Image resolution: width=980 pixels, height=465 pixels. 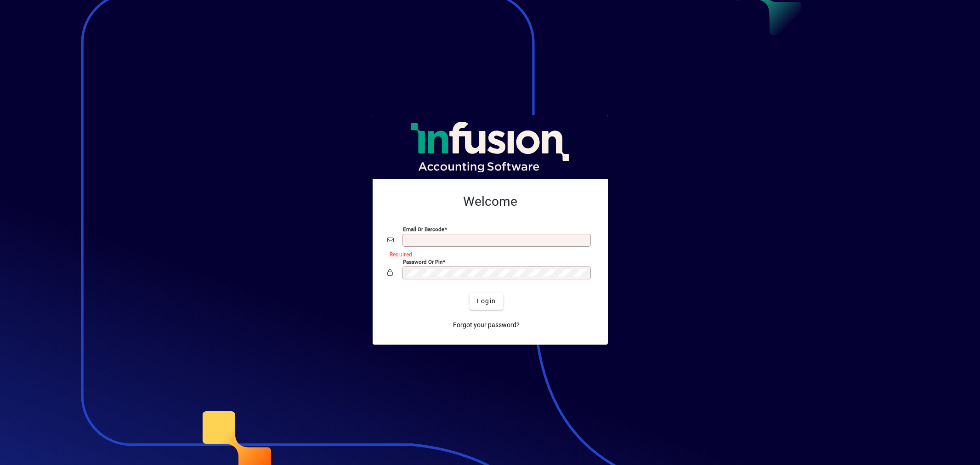 What do you see at coordinates (423, 229) in the screenshot?
I see `mat-label: Email or Barcode` at bounding box center [423, 229].